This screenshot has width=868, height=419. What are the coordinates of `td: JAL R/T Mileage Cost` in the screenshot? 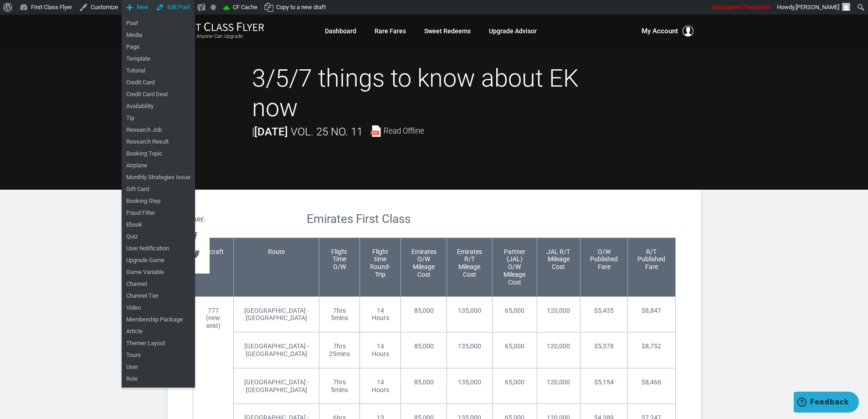 It's located at (558, 266).